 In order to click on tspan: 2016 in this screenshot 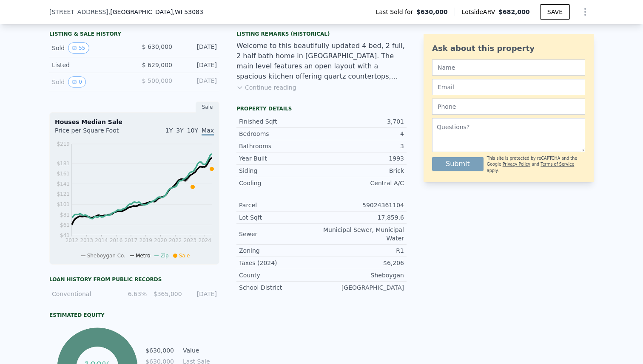, I will do `click(116, 241)`.